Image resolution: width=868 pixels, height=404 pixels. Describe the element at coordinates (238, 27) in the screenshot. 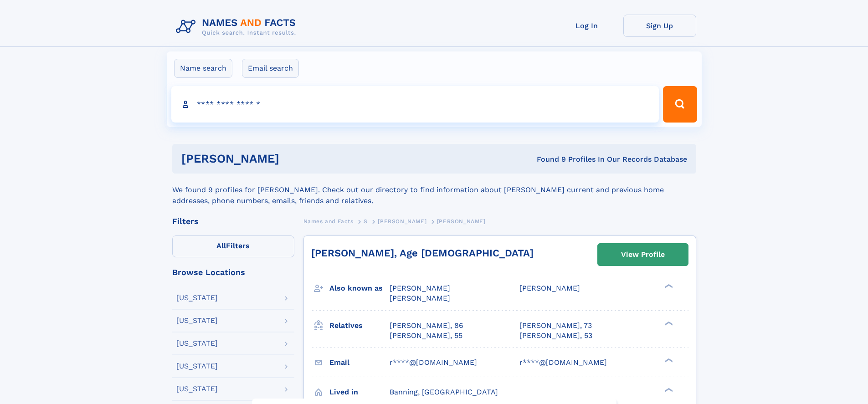

I see `img: Logo Names and Facts` at that location.